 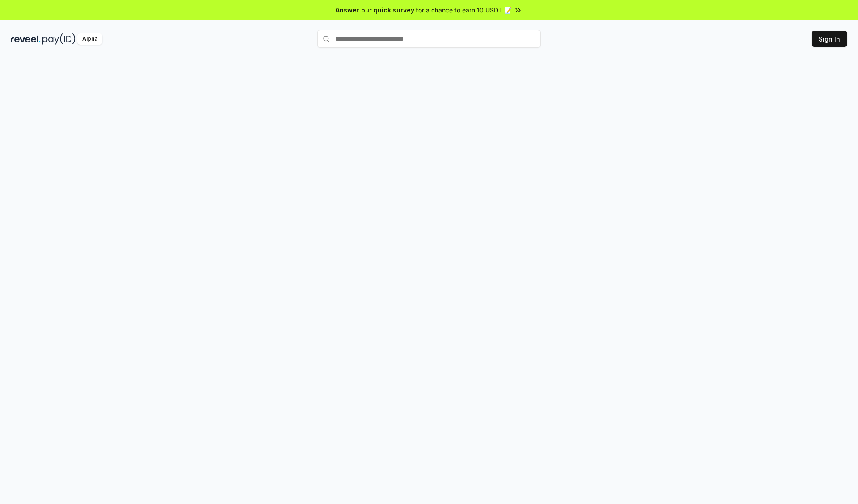 I want to click on button: Sign In, so click(x=829, y=38).